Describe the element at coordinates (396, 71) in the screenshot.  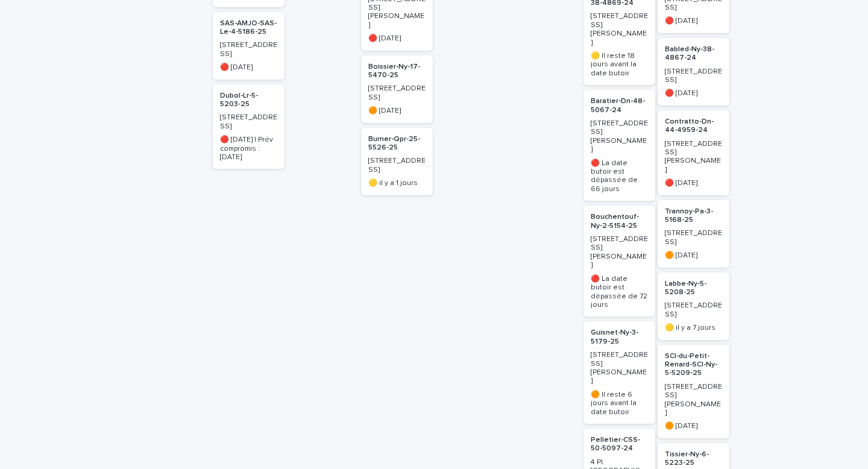
I see `p: Boissier-Ny-17-5470-25` at that location.